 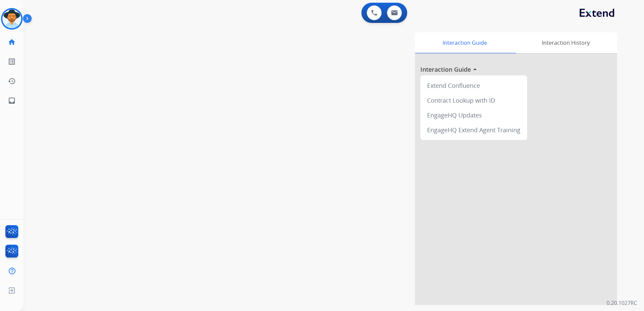 I want to click on img: avatar, so click(x=12, y=19).